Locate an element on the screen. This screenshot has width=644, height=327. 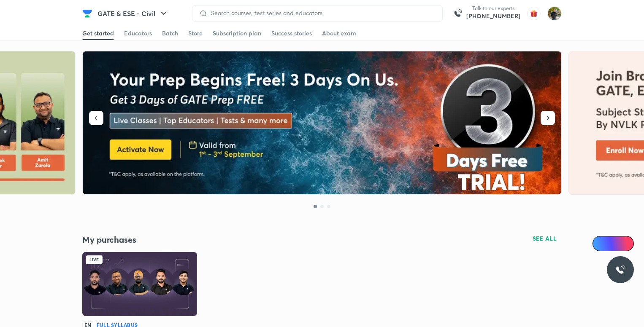
div: Live is located at coordinates (94, 259).